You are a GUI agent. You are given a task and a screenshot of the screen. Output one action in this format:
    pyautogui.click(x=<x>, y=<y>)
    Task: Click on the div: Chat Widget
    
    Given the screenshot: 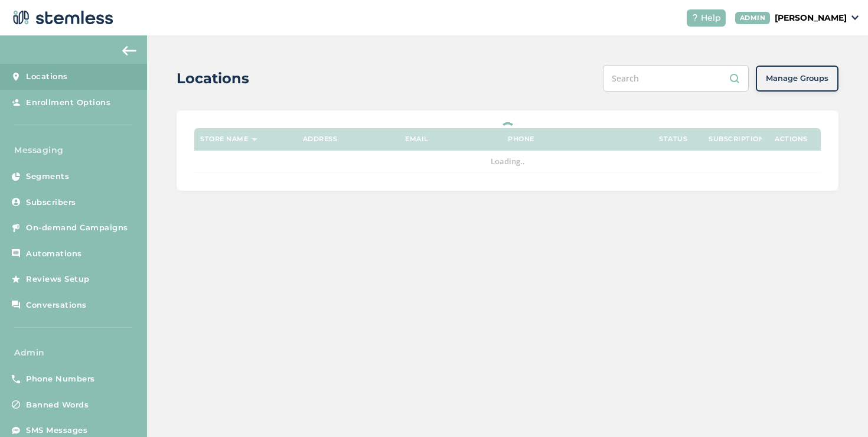 What is the action you would take?
    pyautogui.click(x=838, y=408)
    